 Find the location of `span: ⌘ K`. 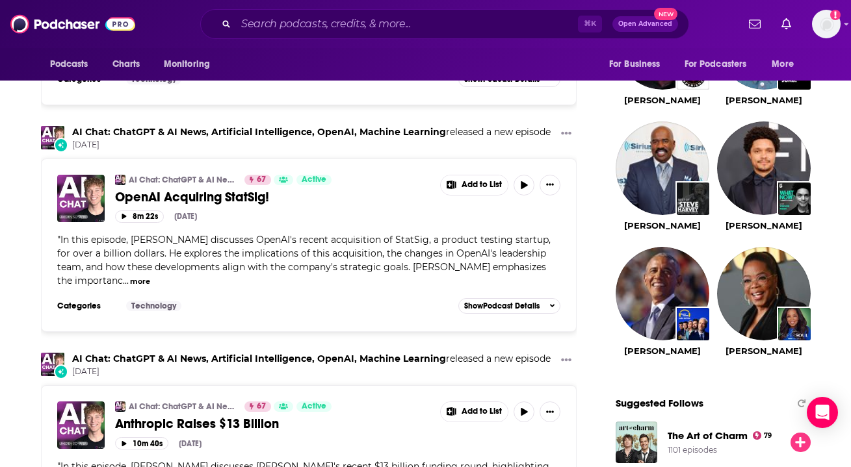

span: ⌘ K is located at coordinates (590, 24).